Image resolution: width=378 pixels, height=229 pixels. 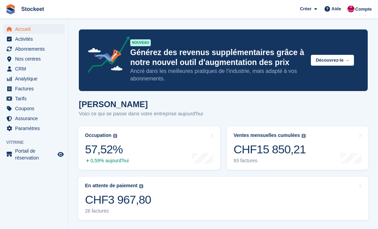 I want to click on span: Paramètres, so click(x=36, y=128).